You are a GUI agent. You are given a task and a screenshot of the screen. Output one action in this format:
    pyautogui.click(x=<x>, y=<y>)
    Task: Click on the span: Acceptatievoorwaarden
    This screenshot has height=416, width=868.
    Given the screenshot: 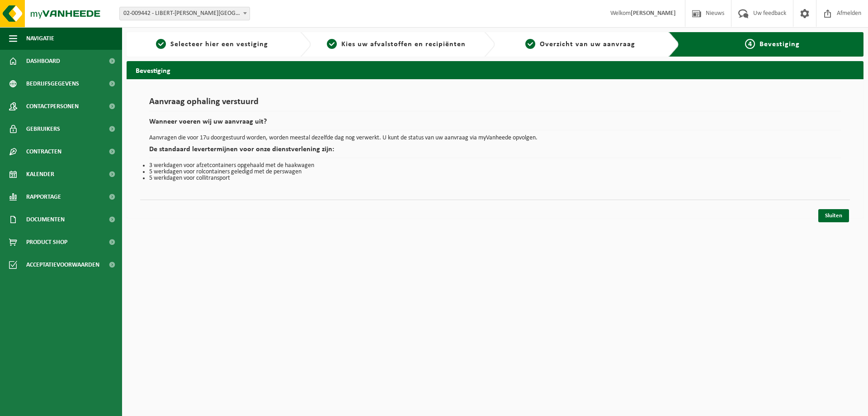 What is the action you would take?
    pyautogui.click(x=63, y=265)
    